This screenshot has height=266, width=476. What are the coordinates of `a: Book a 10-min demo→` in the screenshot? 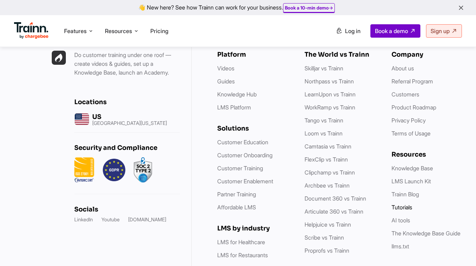 It's located at (309, 8).